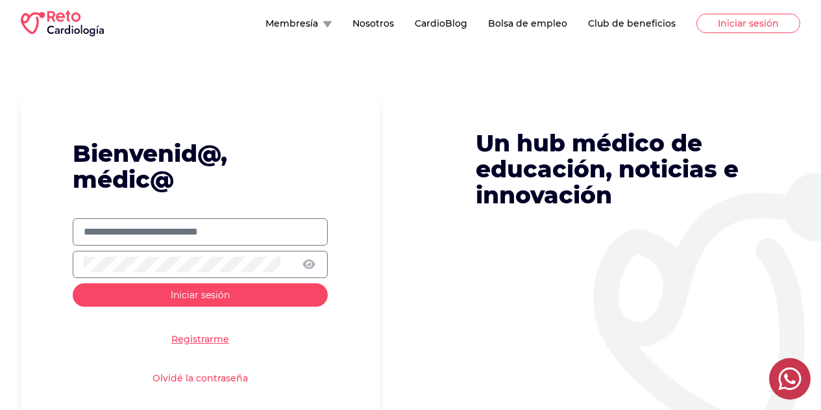 Image resolution: width=821 pixels, height=410 pixels. I want to click on img: RETO Cardio Logo, so click(62, 23).